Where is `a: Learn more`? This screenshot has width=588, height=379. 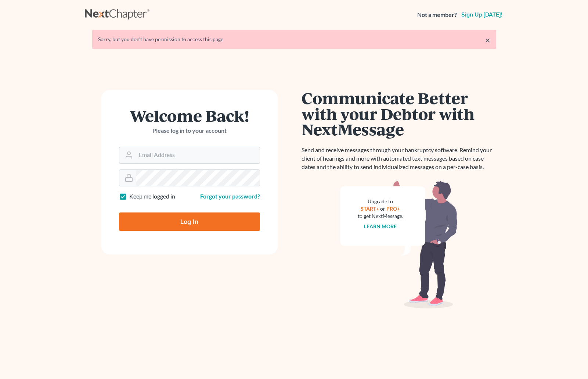 a: Learn more is located at coordinates (380, 226).